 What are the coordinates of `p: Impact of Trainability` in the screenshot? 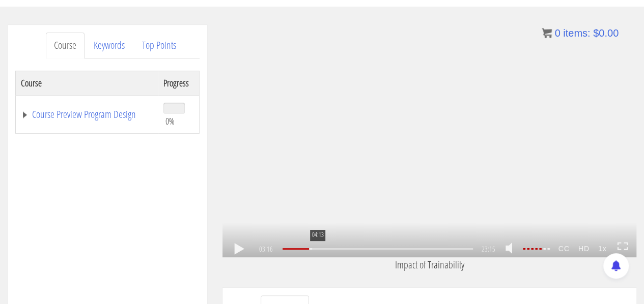 It's located at (429, 265).